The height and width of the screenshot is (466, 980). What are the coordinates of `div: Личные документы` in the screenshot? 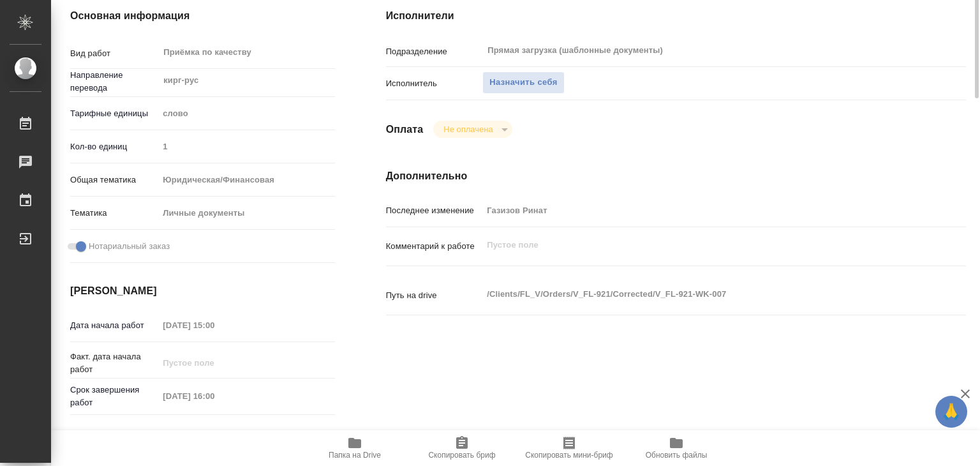 It's located at (247, 213).